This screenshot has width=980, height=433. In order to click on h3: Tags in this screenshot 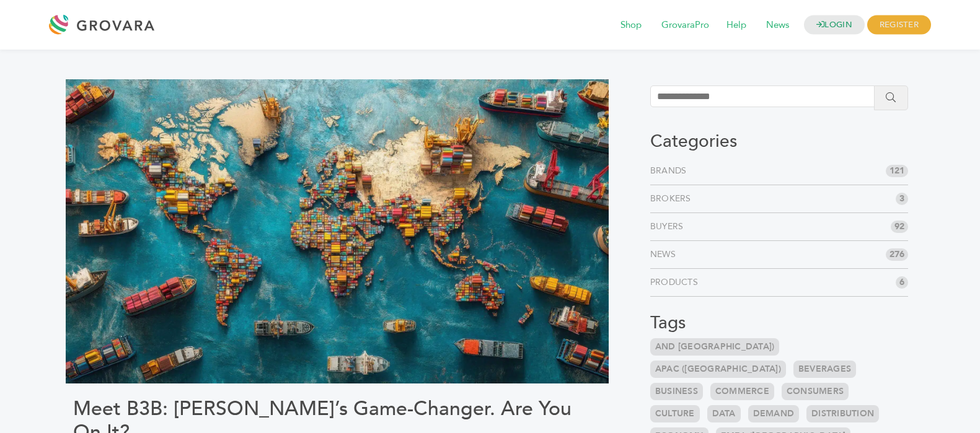, I will do `click(779, 324)`.